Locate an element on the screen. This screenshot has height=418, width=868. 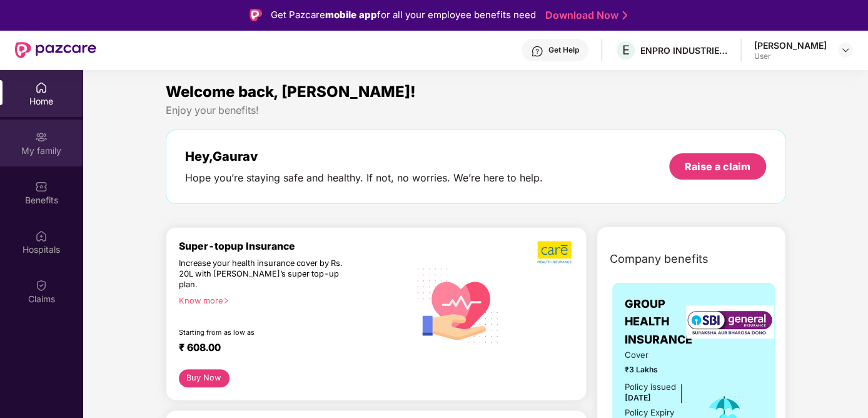
img: svg+xml;base64,PHN2ZyB3aWR0aD0iMjAiIGhlaWdodD0iMjAiIHZpZXdCb3g9IjAgMCAyMCAyMCIgZmlsbD0ibm9uZSIgeG... is located at coordinates (41, 137).